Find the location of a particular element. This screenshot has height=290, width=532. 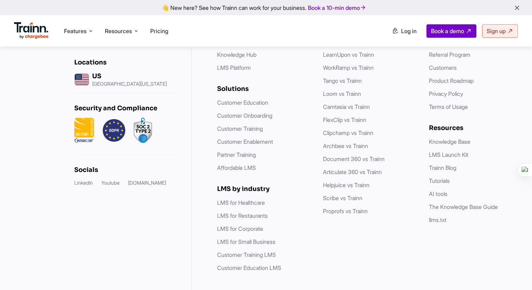

div: Locations is located at coordinates (127, 62).